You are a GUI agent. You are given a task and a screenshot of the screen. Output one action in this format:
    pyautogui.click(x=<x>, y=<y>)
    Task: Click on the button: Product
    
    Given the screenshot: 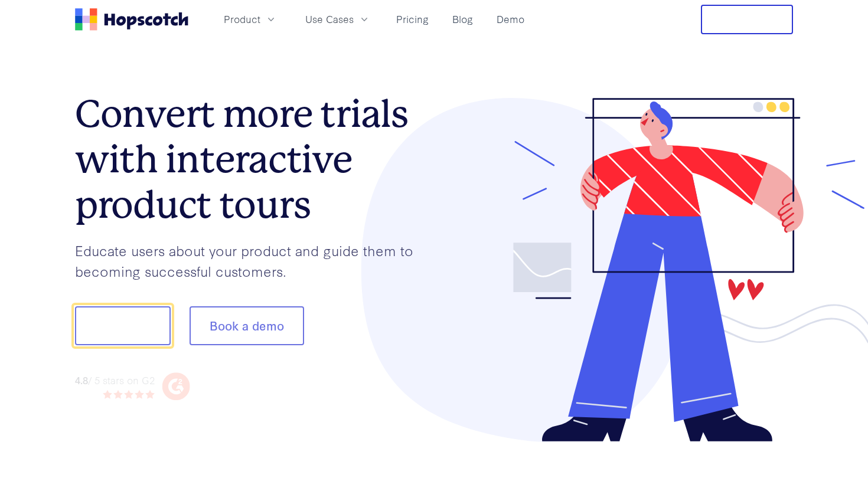 What is the action you would take?
    pyautogui.click(x=250, y=19)
    